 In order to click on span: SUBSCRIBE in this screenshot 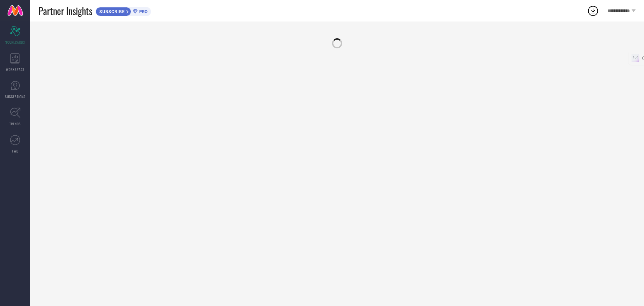, I will do `click(111, 11)`.